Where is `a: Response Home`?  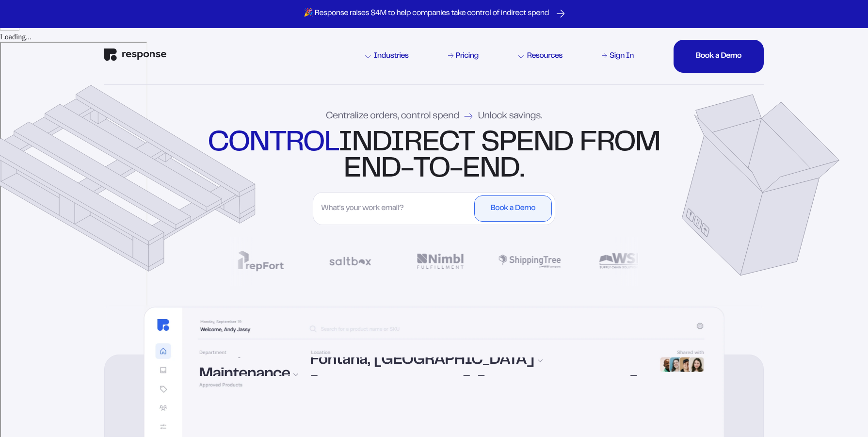 a: Response Home is located at coordinates (135, 56).